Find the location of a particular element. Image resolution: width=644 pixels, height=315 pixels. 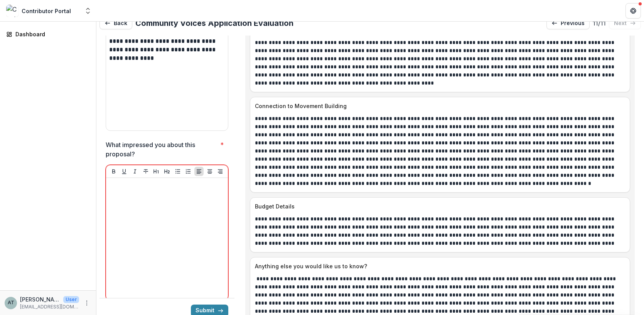

p: next is located at coordinates (620, 23).